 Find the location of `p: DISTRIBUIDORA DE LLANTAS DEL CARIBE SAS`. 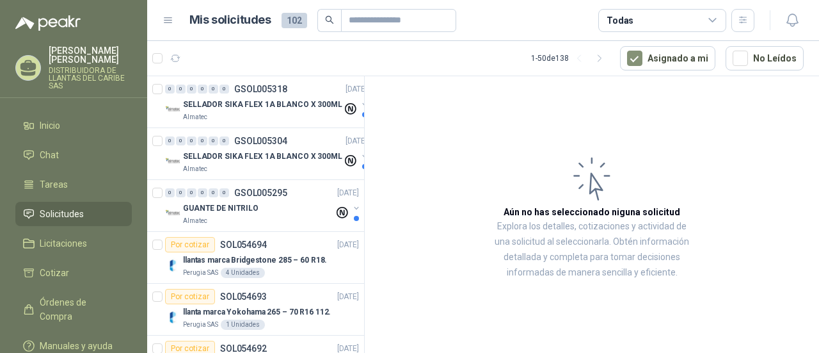

p: DISTRIBUIDORA DE LLANTAS DEL CARIBE SAS is located at coordinates (90, 78).